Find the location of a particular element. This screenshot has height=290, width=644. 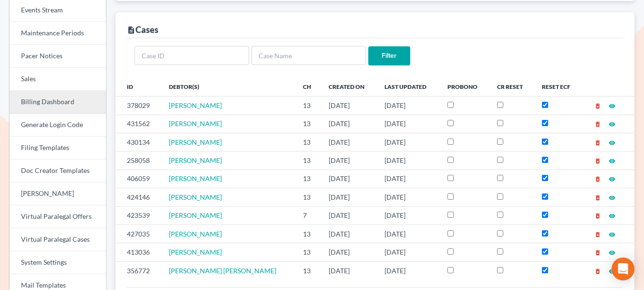

th: ID is located at coordinates (139, 86).